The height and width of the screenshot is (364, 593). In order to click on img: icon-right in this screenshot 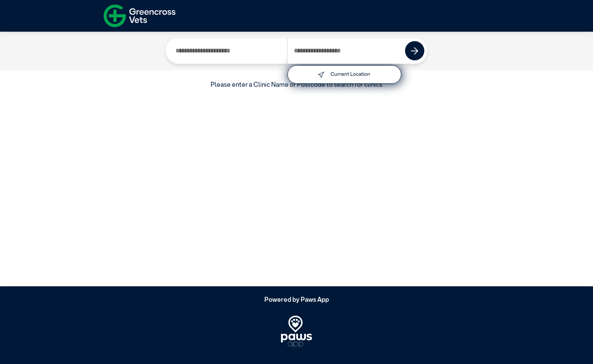, I will do `click(414, 51)`.